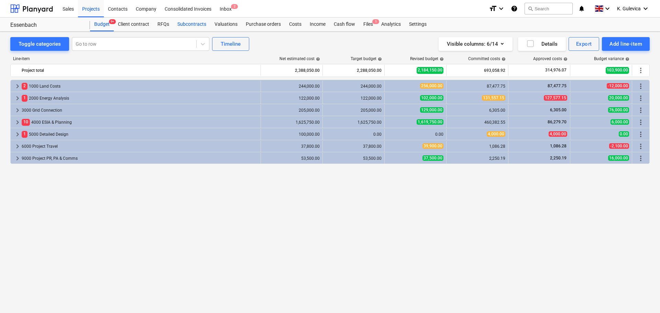 The width and height of the screenshot is (660, 313). Describe the element at coordinates (296, 24) in the screenshot. I see `div: Costs` at that location.